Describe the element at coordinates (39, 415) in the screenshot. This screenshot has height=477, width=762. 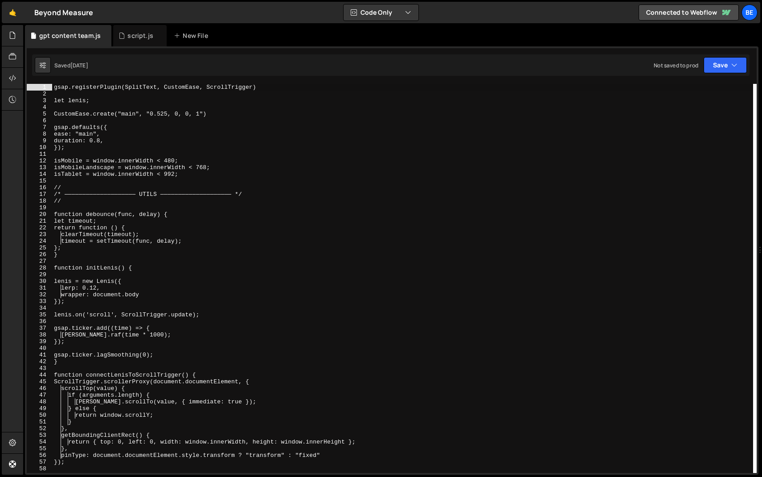
I see `div: 50` at that location.